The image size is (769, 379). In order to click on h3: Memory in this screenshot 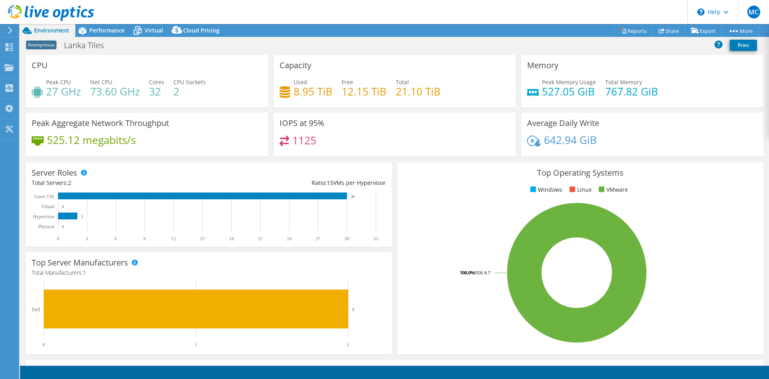, I will do `click(543, 65)`.